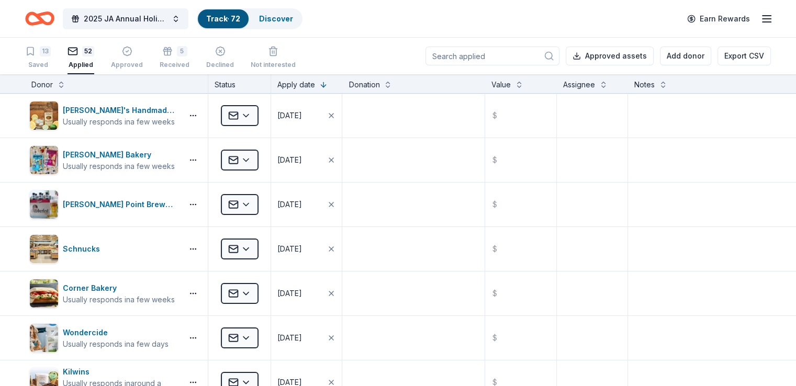 This screenshot has height=386, width=796. What do you see at coordinates (81, 58) in the screenshot?
I see `button: 52Applied` at bounding box center [81, 58].